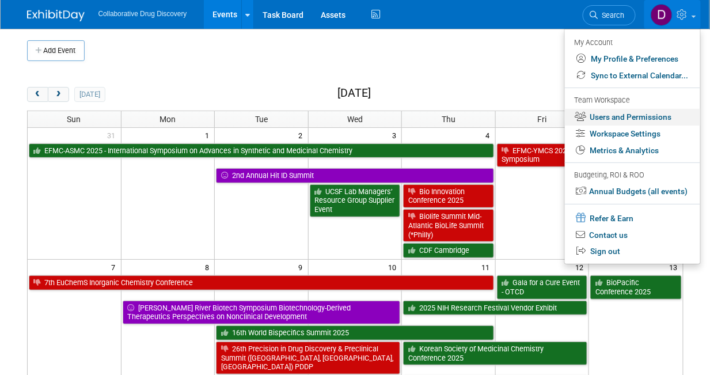 The width and height of the screenshot is (710, 375). What do you see at coordinates (495, 353) in the screenshot?
I see `a: Korean Society of Medicinal Chemistry Conference 2025` at bounding box center [495, 353].